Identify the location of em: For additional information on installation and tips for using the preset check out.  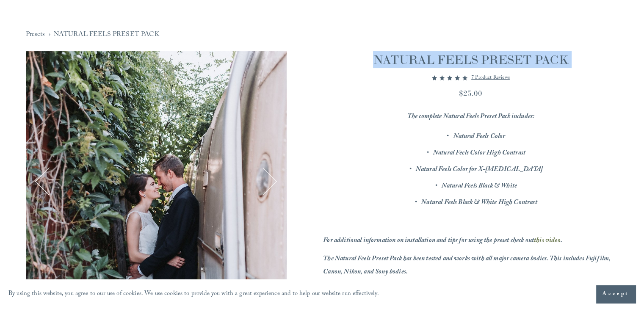
(429, 241).